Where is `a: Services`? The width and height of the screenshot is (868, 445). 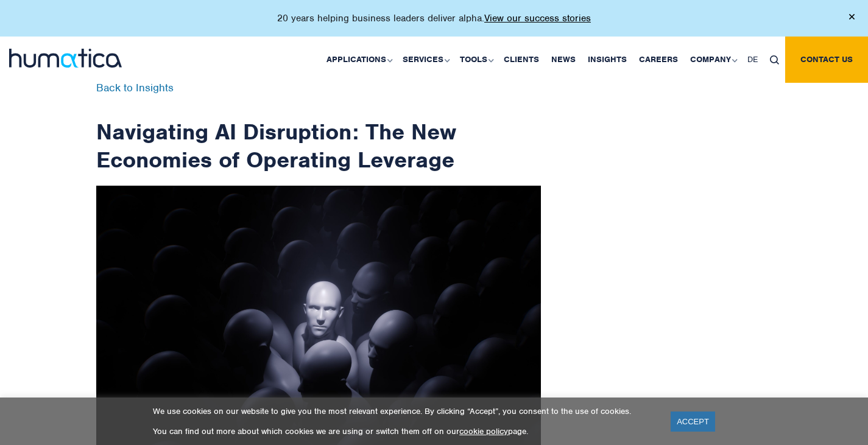
a: Services is located at coordinates (425, 60).